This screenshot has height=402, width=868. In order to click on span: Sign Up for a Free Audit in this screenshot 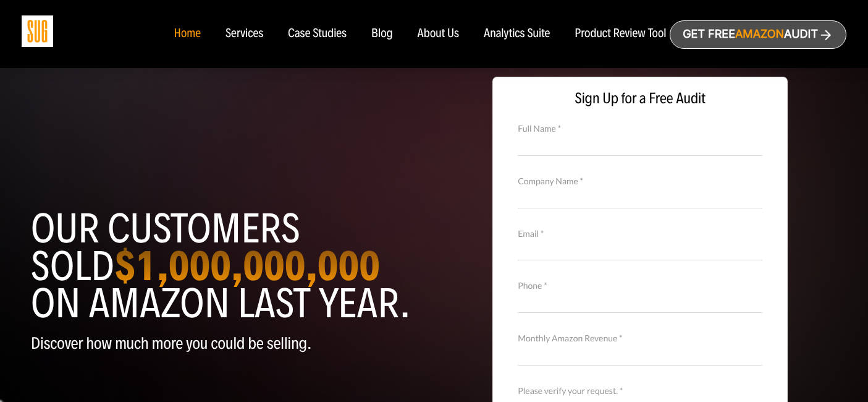, I will do `click(640, 98)`.